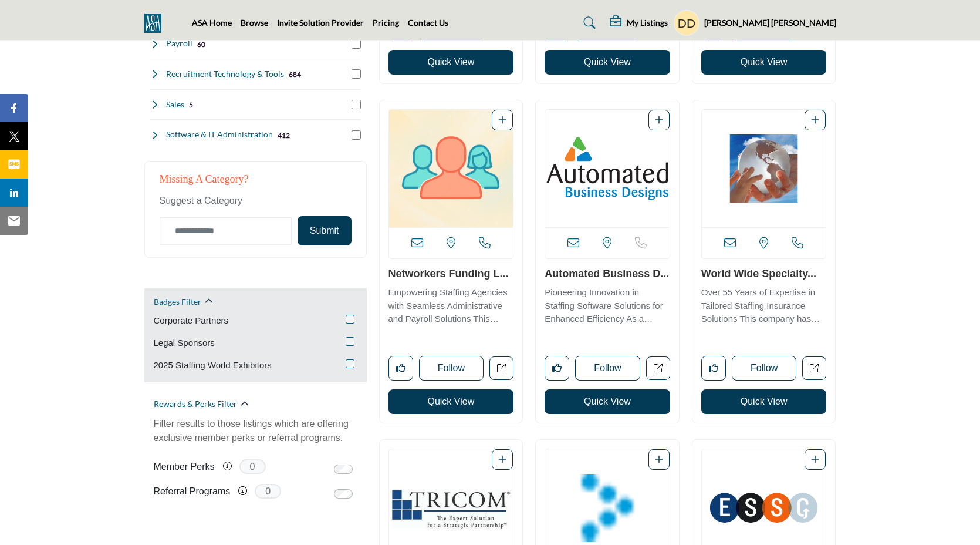 This screenshot has height=545, width=980. I want to click on div: 684 Results For Recruitment Technology & Tools, so click(294, 74).